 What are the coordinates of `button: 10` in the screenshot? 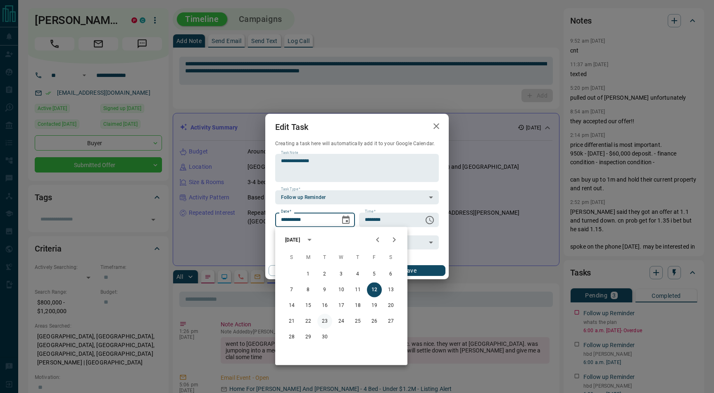 It's located at (342, 290).